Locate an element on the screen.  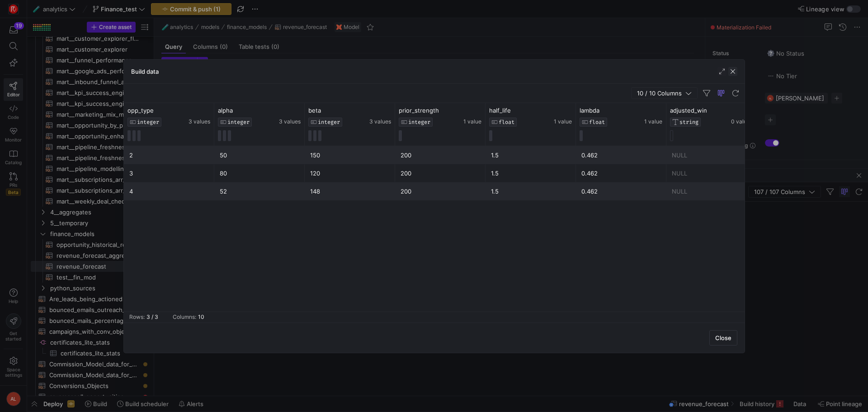
span: prior_strength is located at coordinates (419, 111).